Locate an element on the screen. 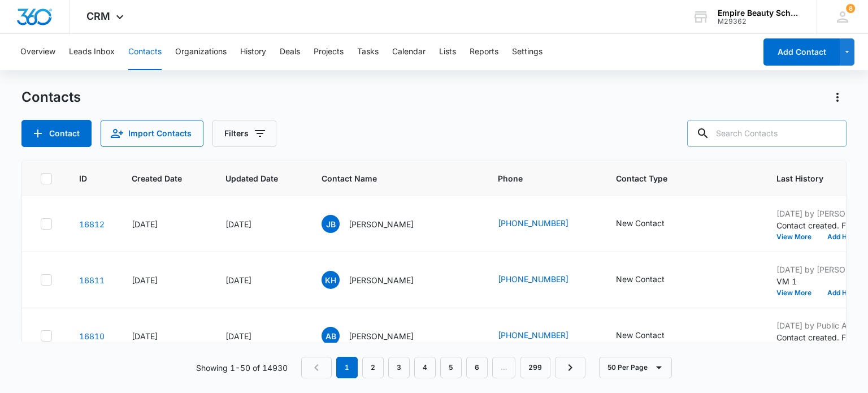 The width and height of the screenshot is (868, 393). a: Page 5 is located at coordinates (451, 367).